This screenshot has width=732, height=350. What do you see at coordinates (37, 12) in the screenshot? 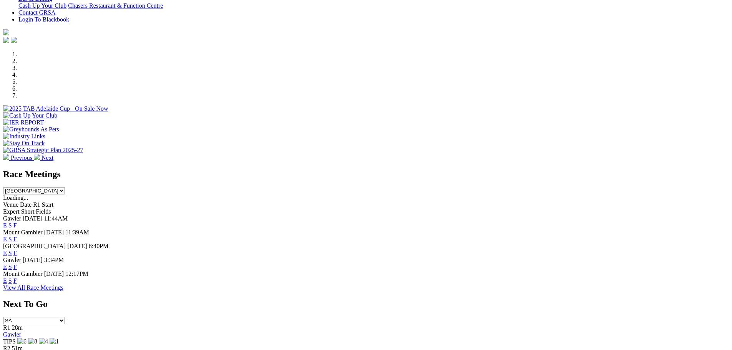
I see `a: Contact GRSA` at bounding box center [37, 12].